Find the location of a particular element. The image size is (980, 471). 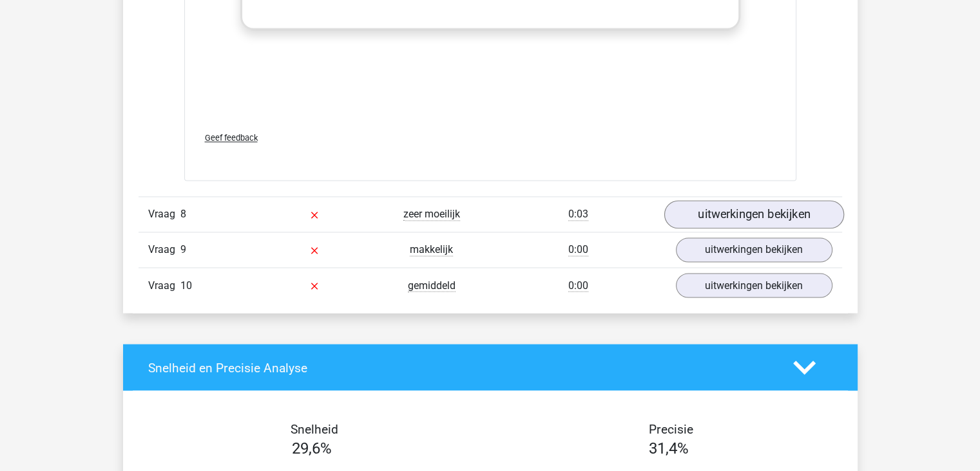

h4: Precisie is located at coordinates (671, 428).